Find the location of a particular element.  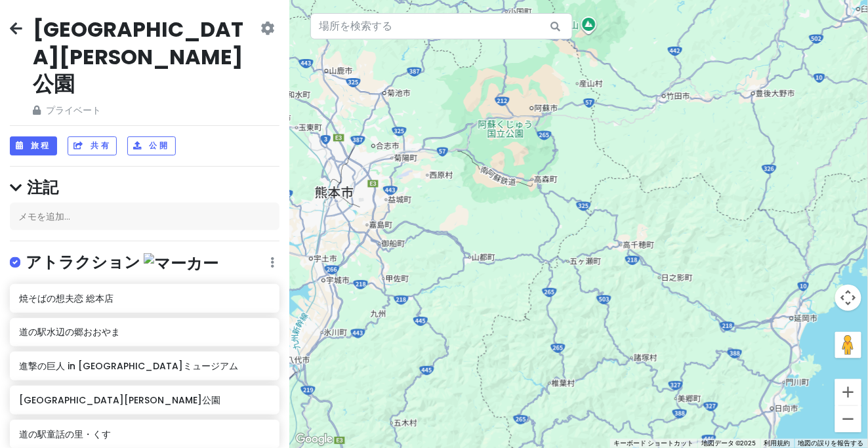

font: 焼そばの想夫恋 総本店 is located at coordinates (66, 298).